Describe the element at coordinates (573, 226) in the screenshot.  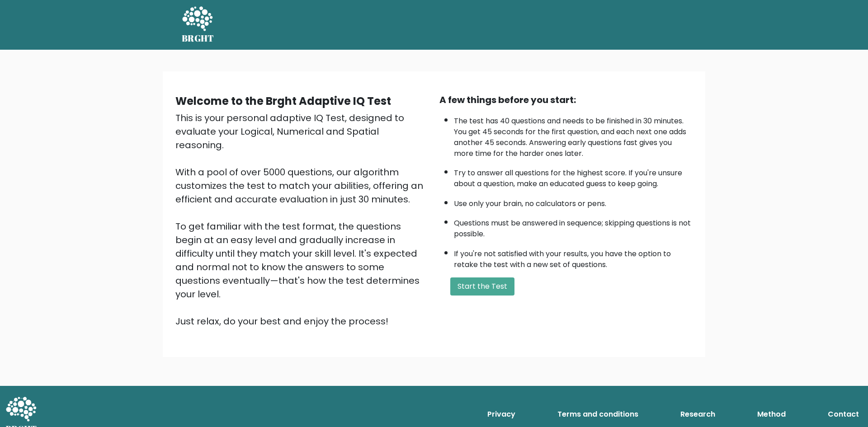
I see `li: Questions must be answered in sequence; skipping questions is not possible.` at that location.